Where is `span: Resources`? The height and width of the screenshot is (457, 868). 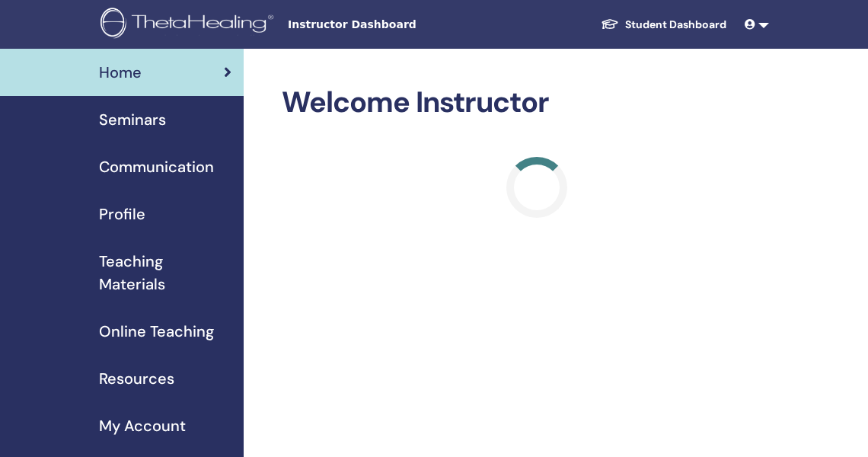
span: Resources is located at coordinates (136, 379).